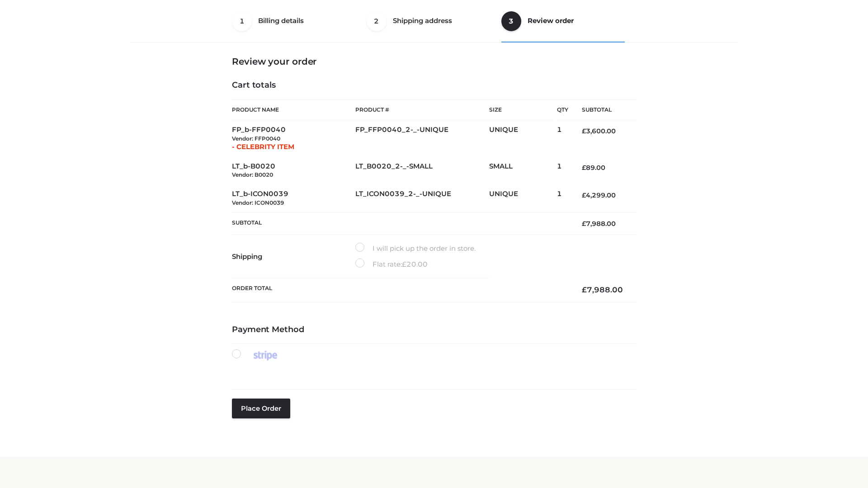  Describe the element at coordinates (293, 171) in the screenshot. I see `td: LT_b-B0020` at that location.